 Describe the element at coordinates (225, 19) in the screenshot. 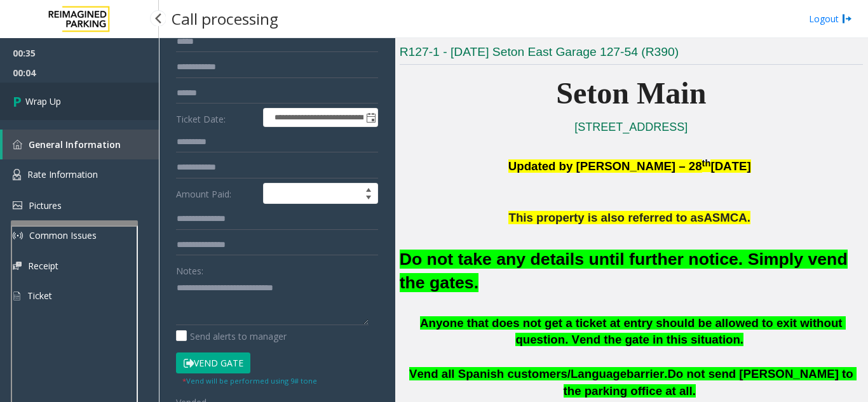

I see `h3: Call processing` at that location.